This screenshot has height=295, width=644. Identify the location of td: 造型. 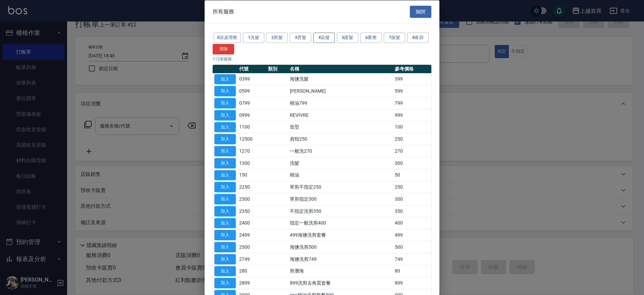
(341, 127).